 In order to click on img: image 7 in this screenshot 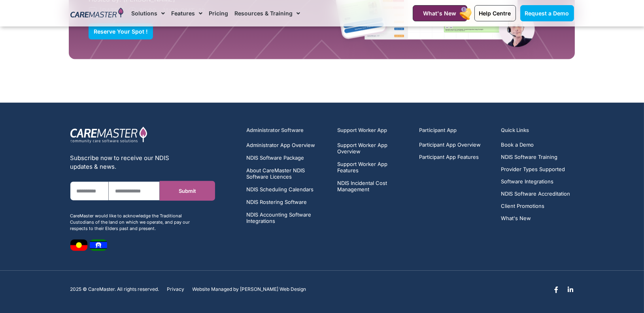, I will do `click(78, 245)`.